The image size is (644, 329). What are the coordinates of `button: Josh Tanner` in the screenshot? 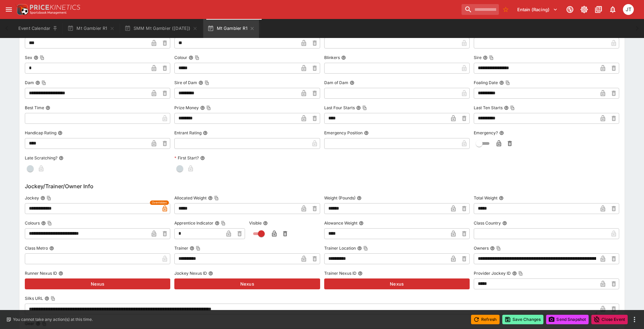 It's located at (628, 9).